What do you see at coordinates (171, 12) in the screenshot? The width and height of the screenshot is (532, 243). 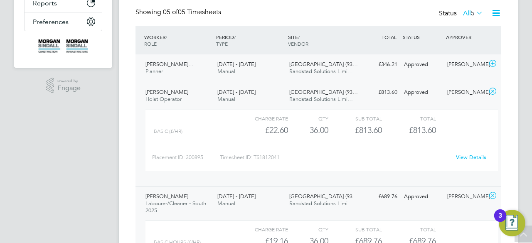 I see `span: 05 of` at bounding box center [171, 12].